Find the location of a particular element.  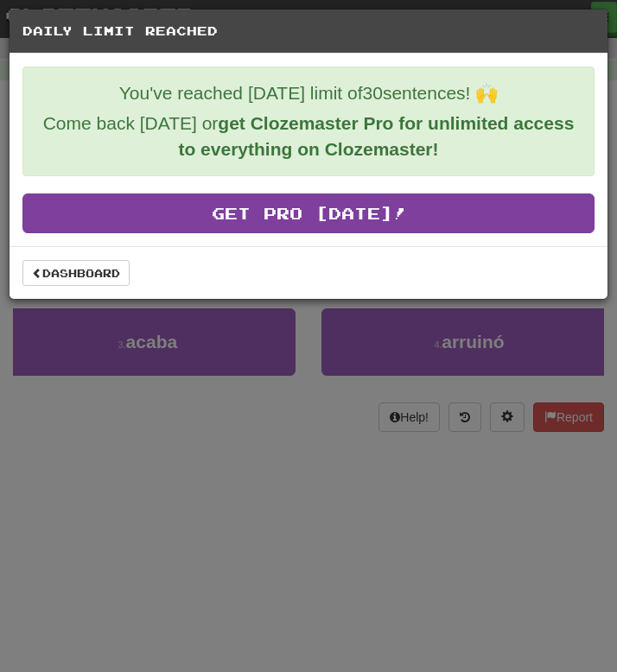

h5: Daily Limit Reached is located at coordinates (309, 31).